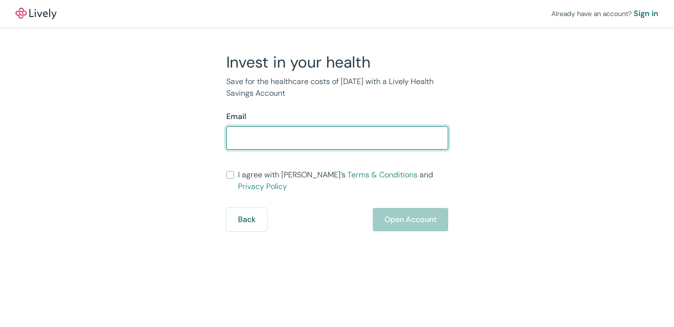 This screenshot has width=674, height=327. I want to click on div: Already have an account?, so click(605, 14).